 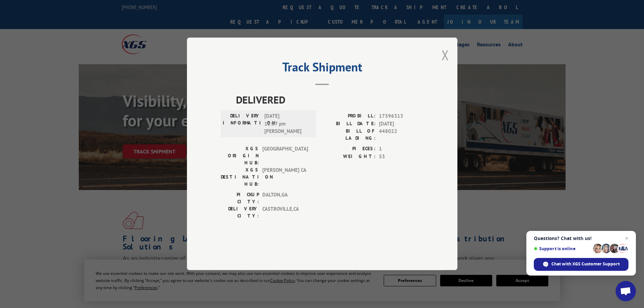 I want to click on span: 1, so click(x=401, y=149).